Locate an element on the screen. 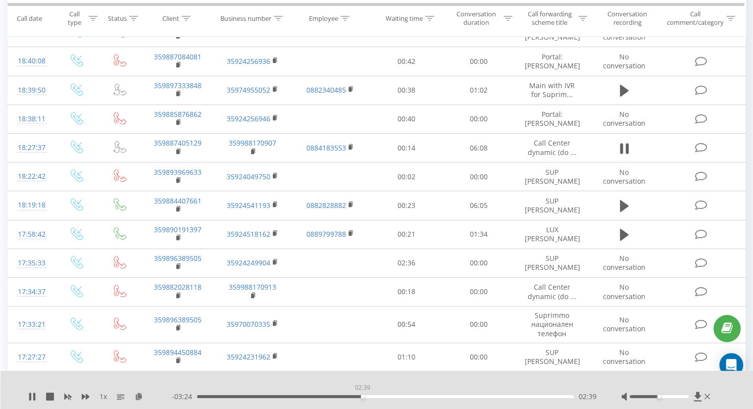 Image resolution: width=753 pixels, height=409 pixels. td: 06:08 is located at coordinates (478, 148).